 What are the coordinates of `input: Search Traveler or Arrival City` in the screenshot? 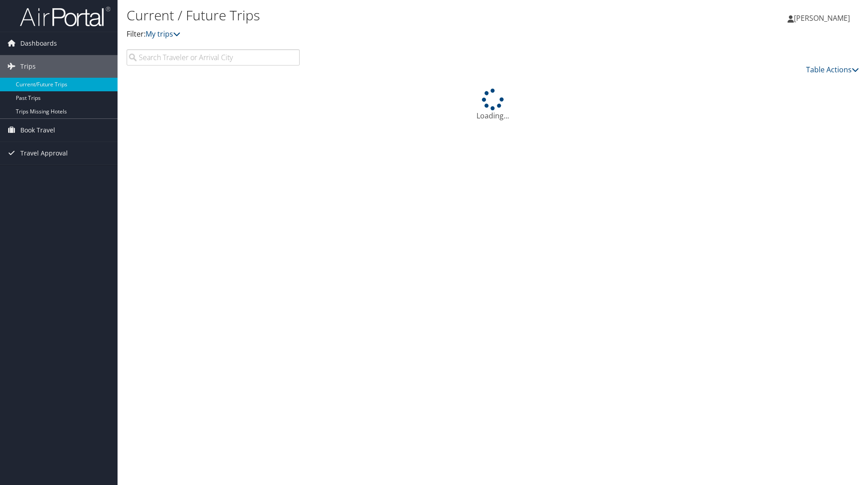 It's located at (213, 58).